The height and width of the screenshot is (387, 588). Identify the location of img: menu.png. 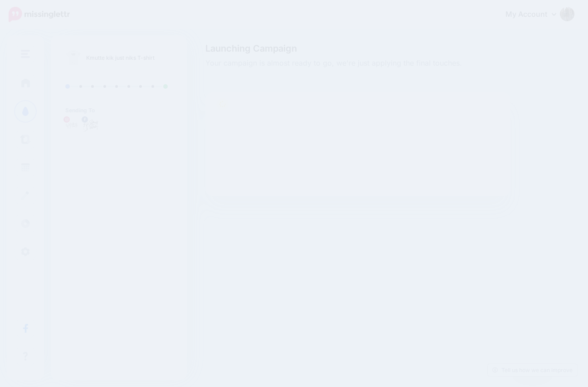
(25, 54).